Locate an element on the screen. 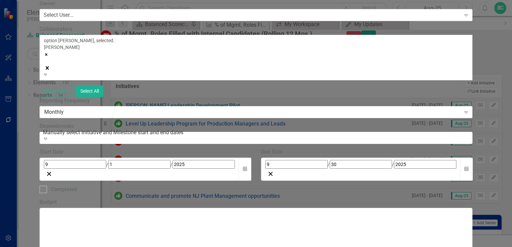  button: Select None is located at coordinates (56, 91).